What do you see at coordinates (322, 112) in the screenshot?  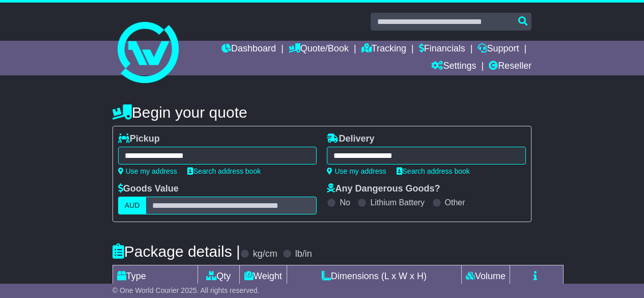 I see `h4: Begin your quote` at bounding box center [322, 112].